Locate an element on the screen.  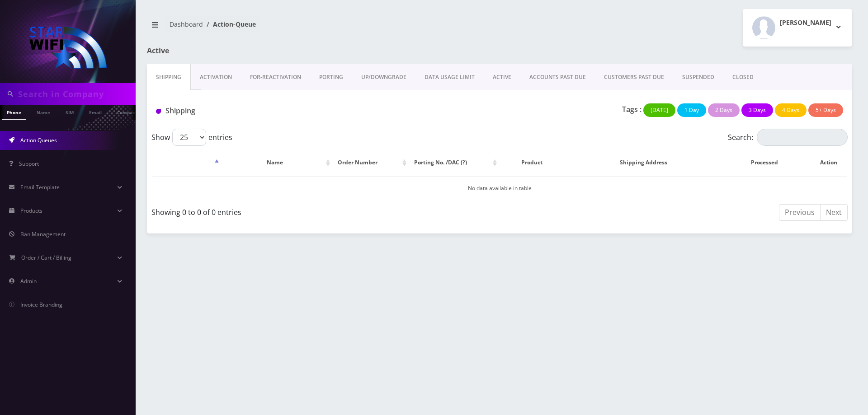
span: Email Template is located at coordinates (39, 187).